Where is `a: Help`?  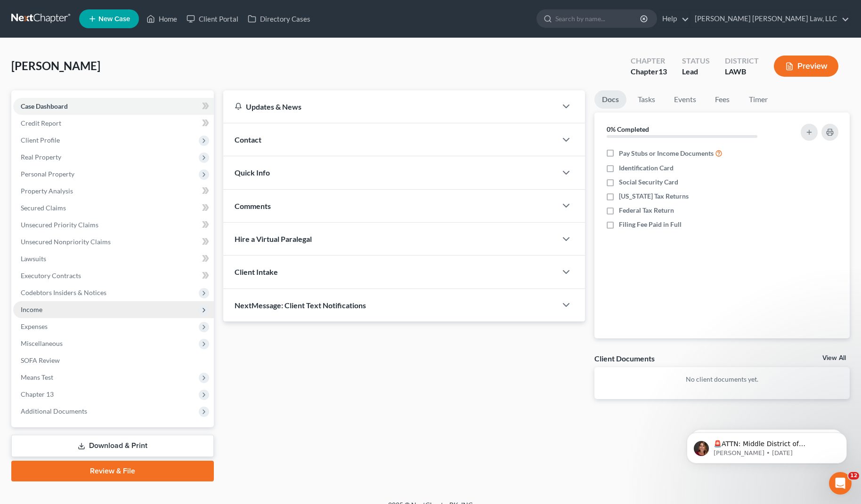 a: Help is located at coordinates (674, 19).